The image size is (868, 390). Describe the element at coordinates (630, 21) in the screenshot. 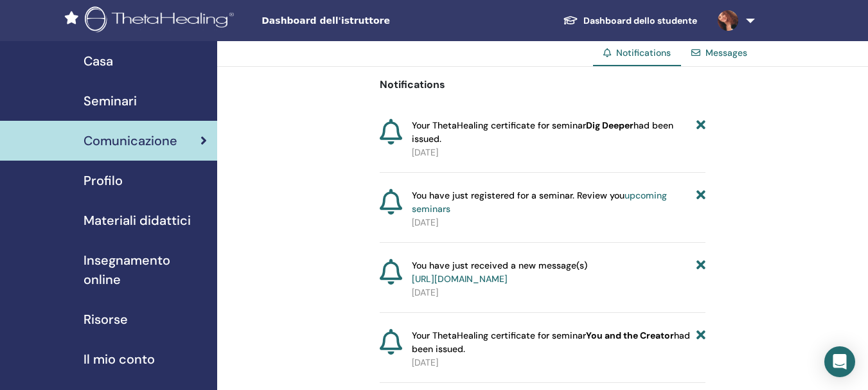

I see `a: Dashboard dello studente` at that location.